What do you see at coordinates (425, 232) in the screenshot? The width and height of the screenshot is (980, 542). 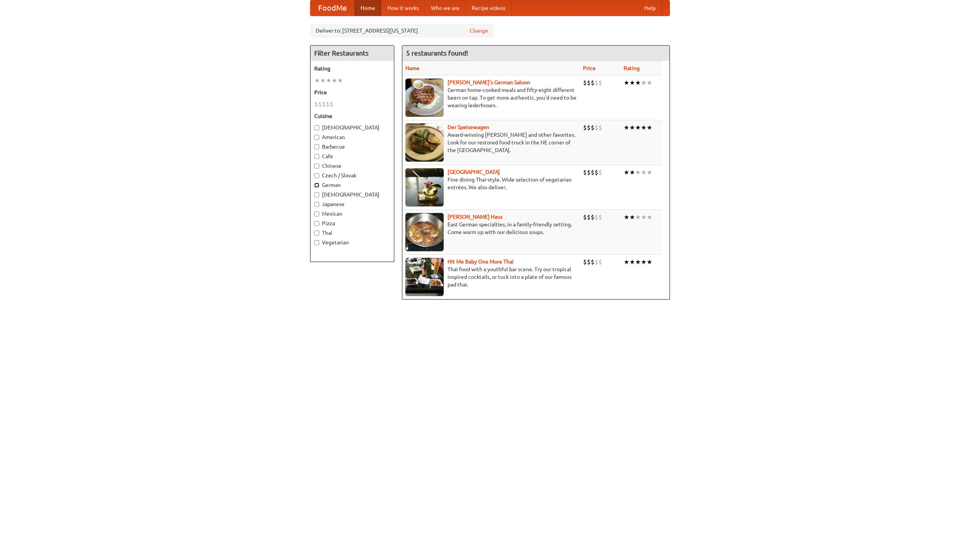 I see `img: kohlhaus.jpg` at bounding box center [425, 232].